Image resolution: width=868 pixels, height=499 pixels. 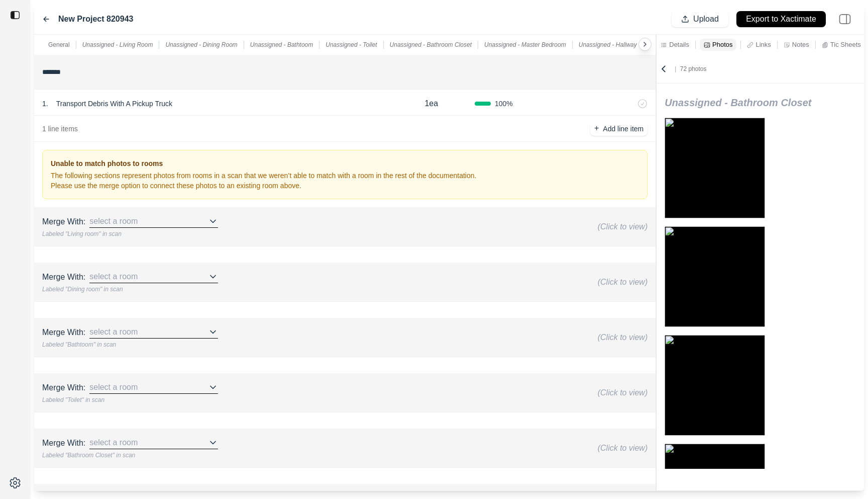 What do you see at coordinates (781, 19) in the screenshot?
I see `p: Export to Xactimate` at bounding box center [781, 19].